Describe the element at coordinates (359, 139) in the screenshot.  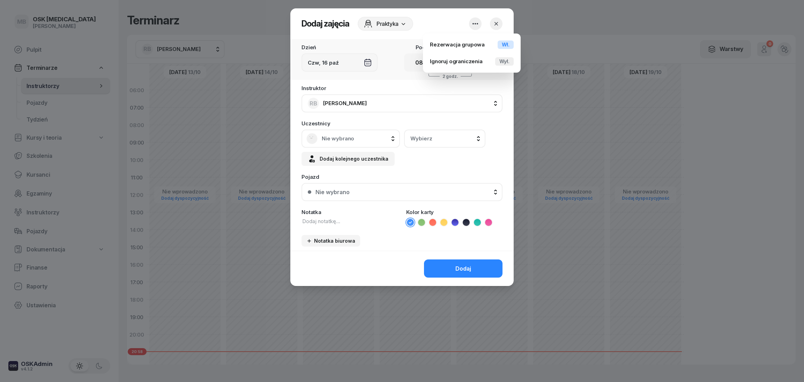
I see `span: Nie wybrano` at that location.